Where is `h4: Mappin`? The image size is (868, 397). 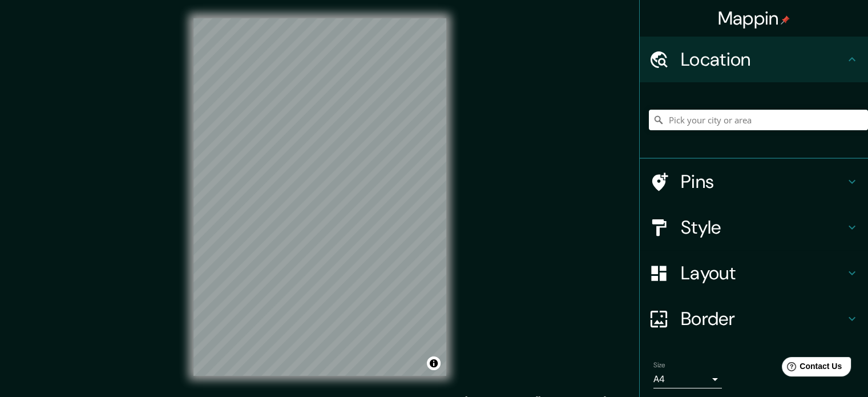 h4: Mappin is located at coordinates (754, 19).